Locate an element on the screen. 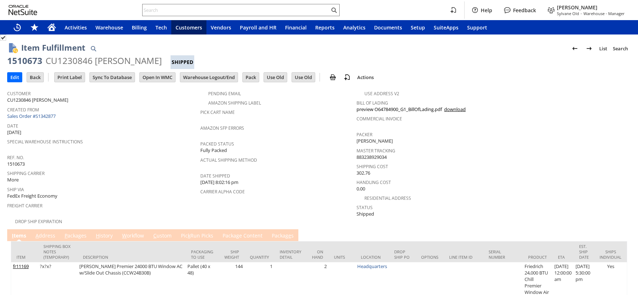 This screenshot has height=295, width=638. a: Freight Carrier is located at coordinates (25, 205).